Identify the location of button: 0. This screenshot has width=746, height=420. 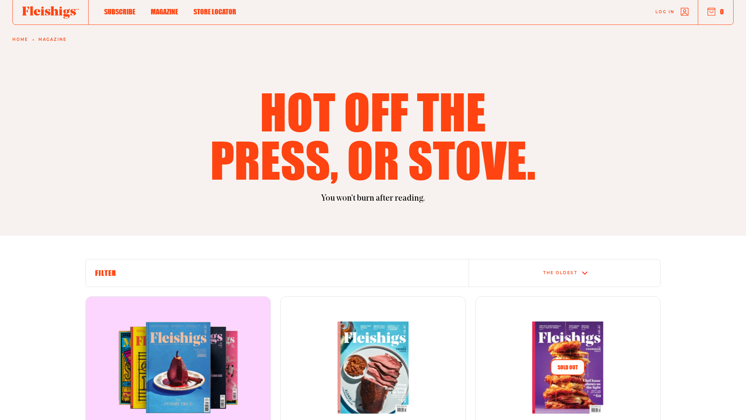
(716, 12).